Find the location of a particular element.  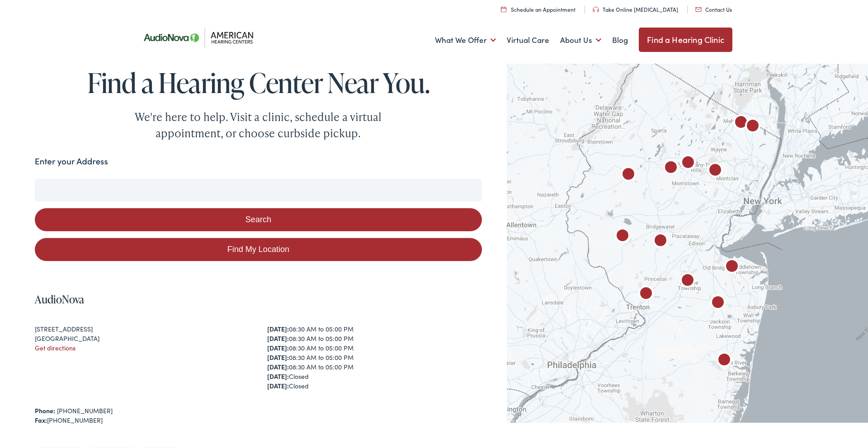

a: AudioNova is located at coordinates (59, 299).